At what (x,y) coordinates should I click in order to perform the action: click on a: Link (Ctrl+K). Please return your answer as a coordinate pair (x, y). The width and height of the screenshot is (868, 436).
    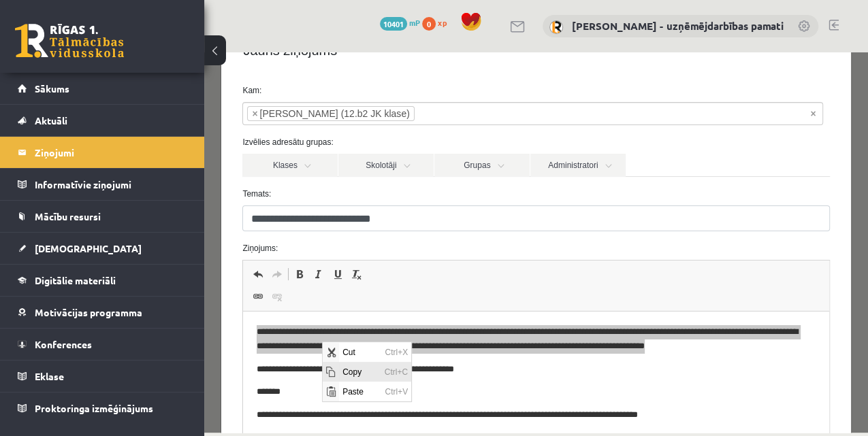
    Looking at the image, I should click on (54, 244).